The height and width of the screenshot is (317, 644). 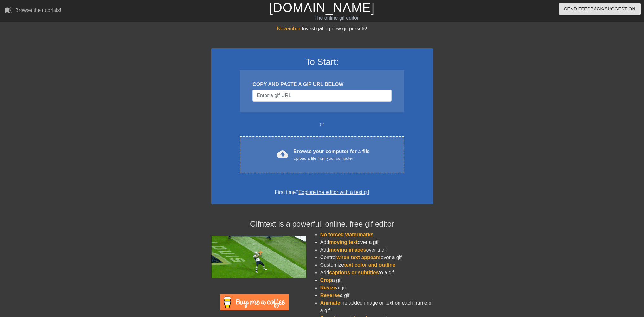 What do you see at coordinates (259, 258) in the screenshot?
I see `img: football_small.gif` at bounding box center [259, 258].